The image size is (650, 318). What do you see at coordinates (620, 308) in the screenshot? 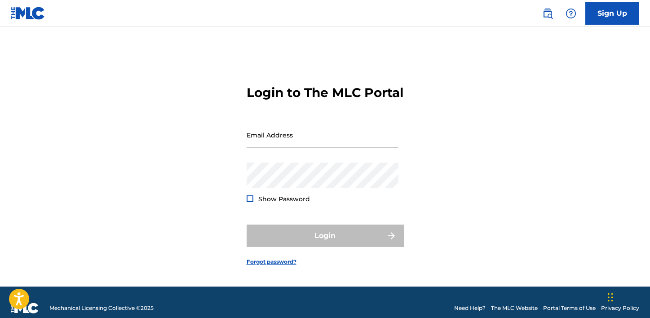
I see `a: Privacy Policy` at bounding box center [620, 308].